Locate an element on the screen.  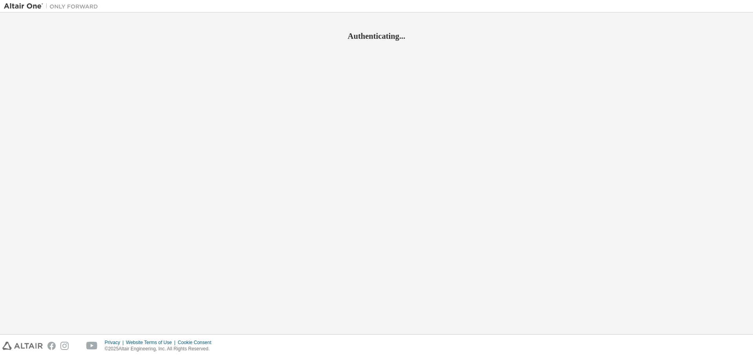
img: facebook.svg is located at coordinates (51, 346).